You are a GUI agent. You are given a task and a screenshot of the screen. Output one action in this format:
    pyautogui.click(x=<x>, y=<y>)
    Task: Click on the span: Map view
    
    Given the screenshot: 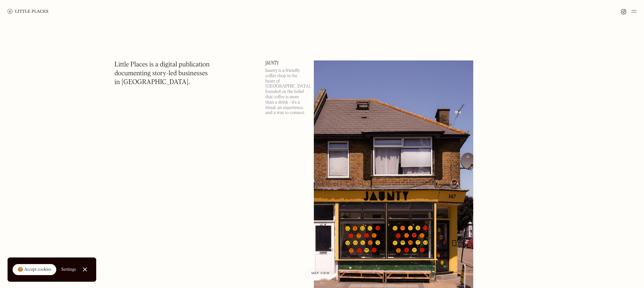 What is the action you would take?
    pyautogui.click(x=321, y=273)
    